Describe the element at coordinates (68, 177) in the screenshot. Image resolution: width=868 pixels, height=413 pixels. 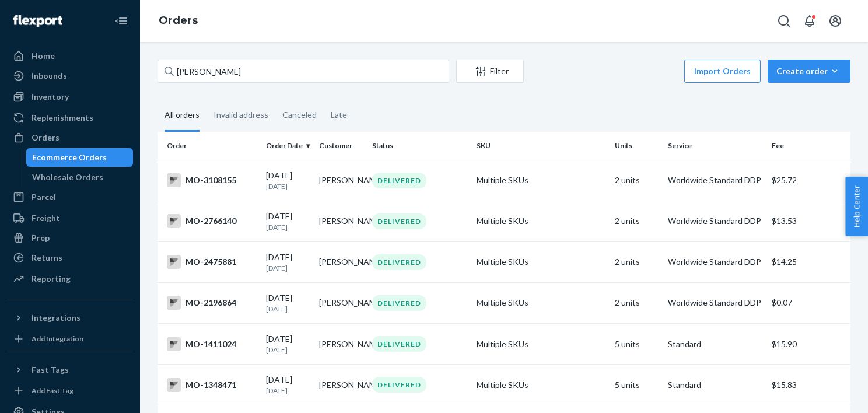
I see `div: Wholesale Orders` at that location.